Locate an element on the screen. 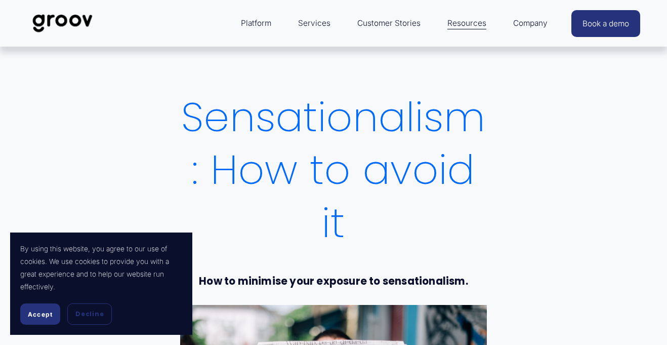 Image resolution: width=667 pixels, height=345 pixels. strong: How to minimise your exposure to sensationalism. is located at coordinates (333, 281).